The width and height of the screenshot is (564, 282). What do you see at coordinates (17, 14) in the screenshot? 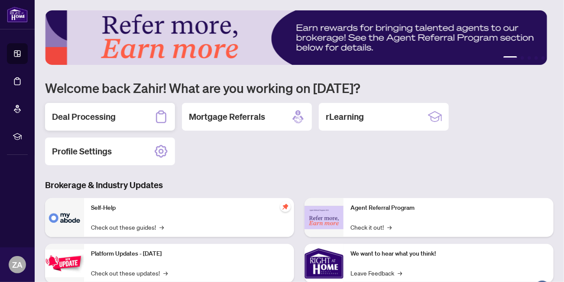
I see `img: logo` at bounding box center [17, 14].